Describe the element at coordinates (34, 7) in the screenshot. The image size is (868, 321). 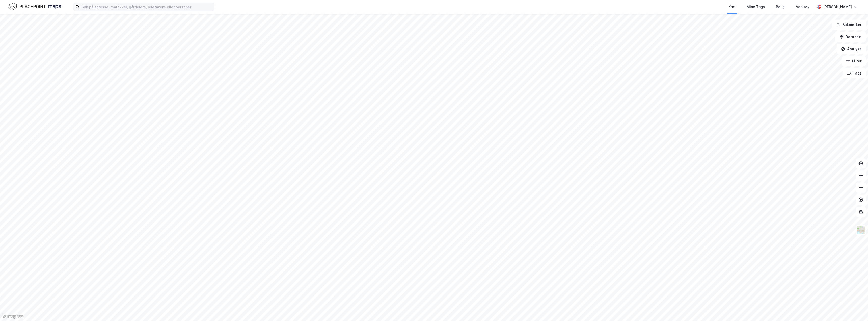
I see `img: logo.f888ab2527a4732fd821a326f86c7f29.svg` at that location.